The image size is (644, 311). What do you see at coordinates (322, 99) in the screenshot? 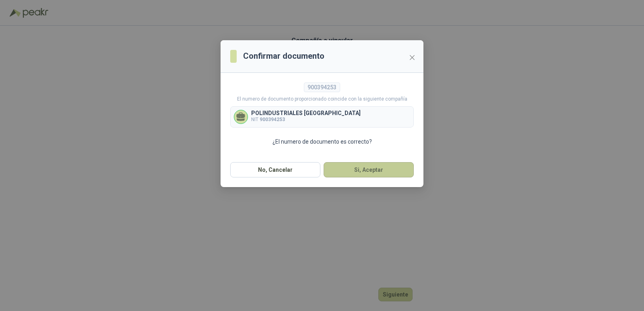
I see `p: El numero de documento proporcionado coincide con la siguiente compañía` at bounding box center [322, 99].